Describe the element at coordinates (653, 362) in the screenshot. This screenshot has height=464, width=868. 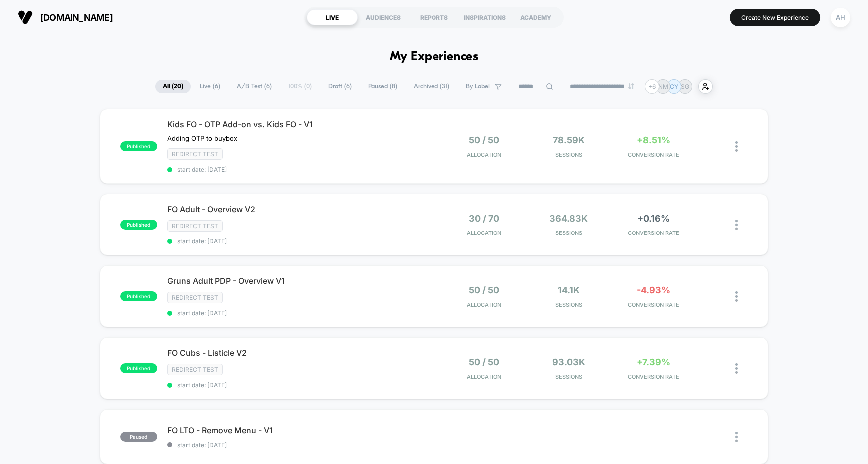
I see `span: +7.39%` at that location.